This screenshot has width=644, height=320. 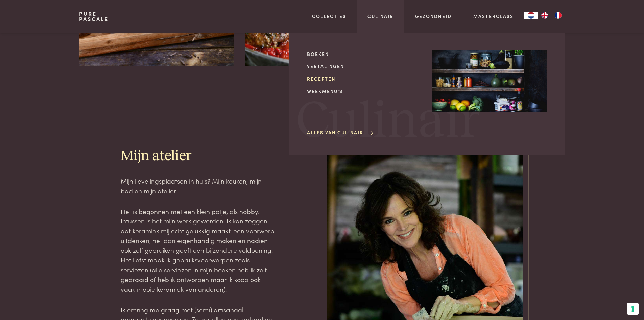 What do you see at coordinates (198, 156) in the screenshot?
I see `h2: Mijn atelier` at bounding box center [198, 156].